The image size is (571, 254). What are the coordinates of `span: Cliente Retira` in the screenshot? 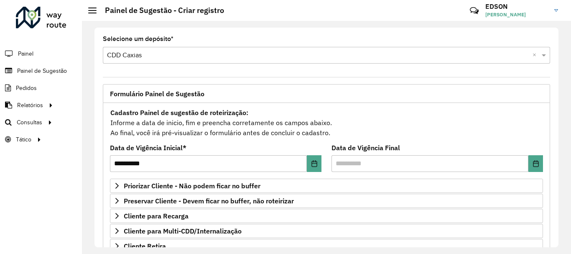 It's located at (145, 246).